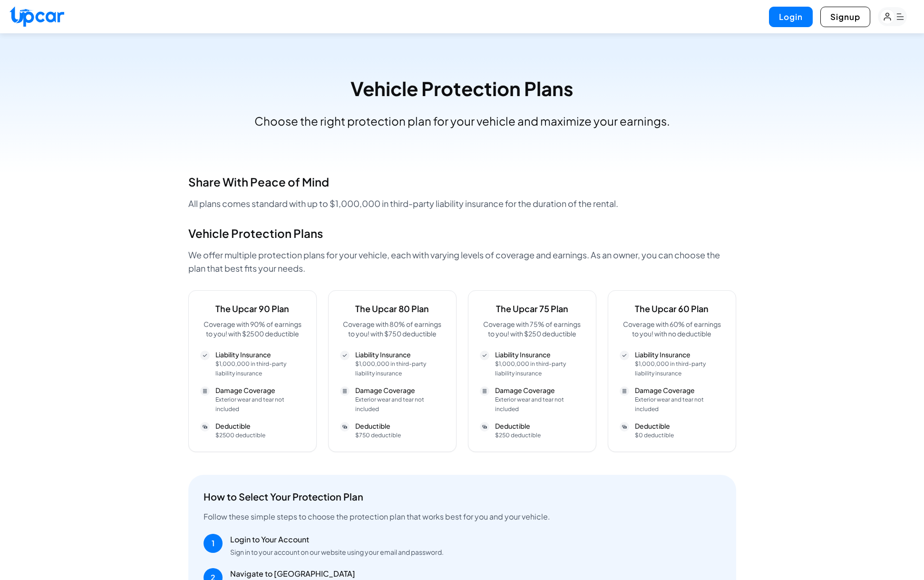 The height and width of the screenshot is (580, 924). I want to click on p: We offer multiple protection plans for your vehicle, each with varying levels of coverage and ear..., so click(462, 261).